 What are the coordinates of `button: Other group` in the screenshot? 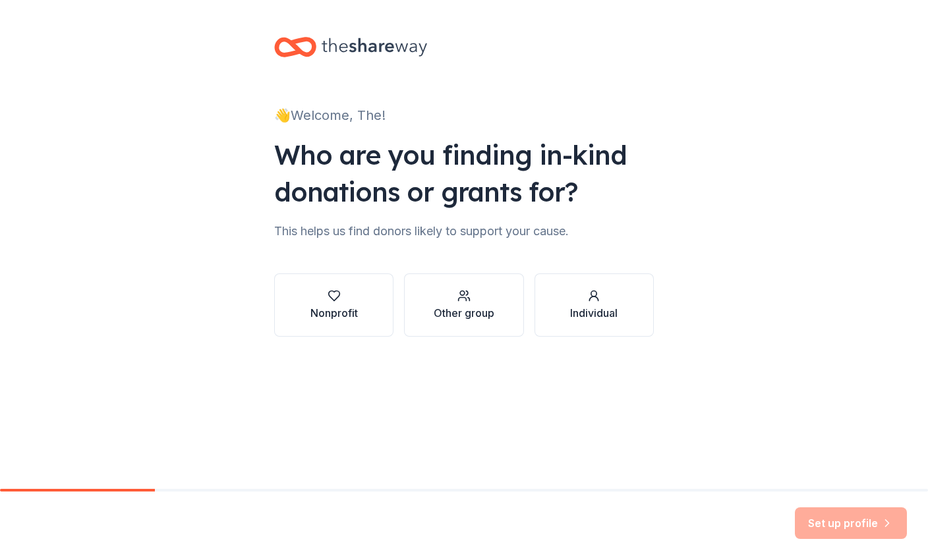 It's located at (464, 305).